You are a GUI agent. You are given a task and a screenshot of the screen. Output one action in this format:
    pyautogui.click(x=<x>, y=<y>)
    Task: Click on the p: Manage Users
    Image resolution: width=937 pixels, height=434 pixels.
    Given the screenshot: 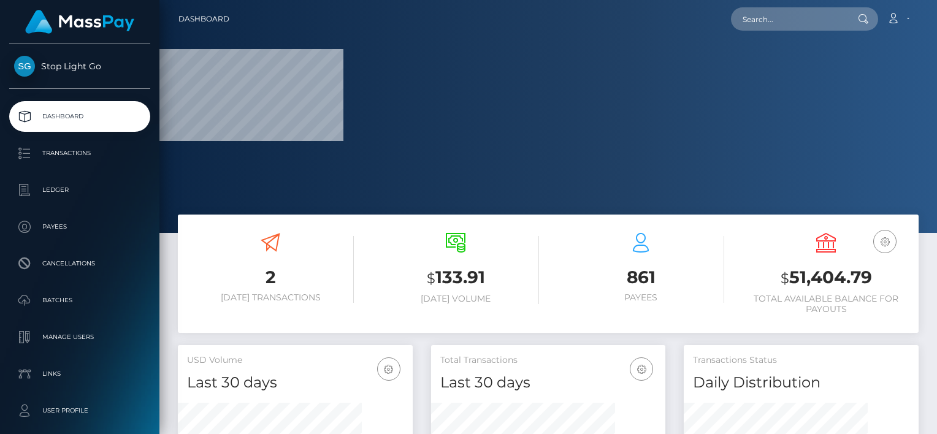 What is the action you would take?
    pyautogui.click(x=80, y=337)
    